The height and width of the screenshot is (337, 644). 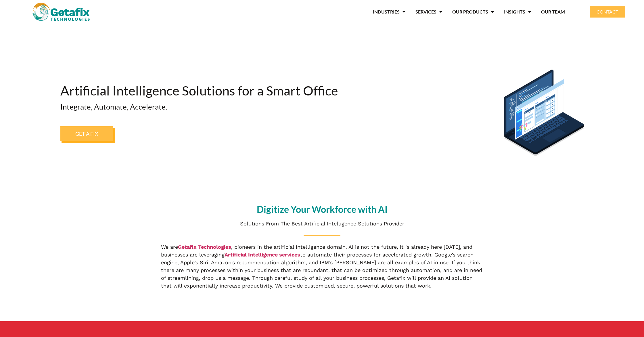 I want to click on span: GET A FIX, so click(x=87, y=133).